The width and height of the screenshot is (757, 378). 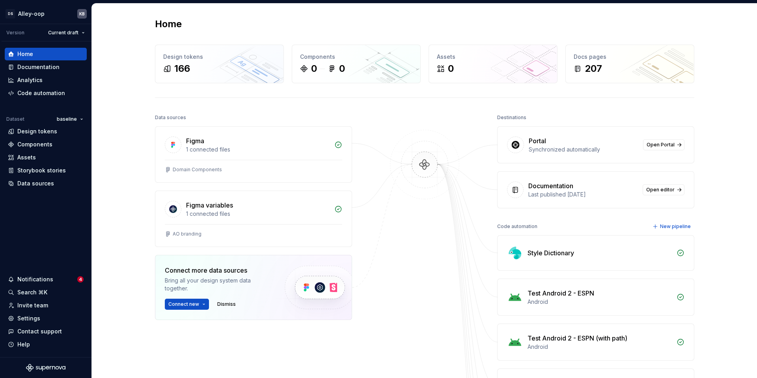 What do you see at coordinates (46, 93) in the screenshot?
I see `a: Code automation` at bounding box center [46, 93].